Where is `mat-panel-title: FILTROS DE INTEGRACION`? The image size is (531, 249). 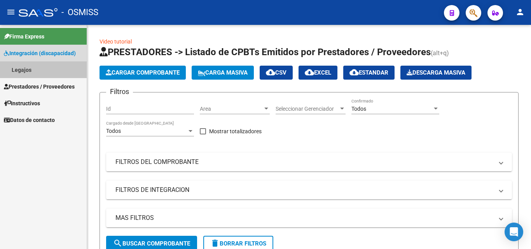 mat-panel-title: FILTROS DE INTEGRACION is located at coordinates (305, 190).